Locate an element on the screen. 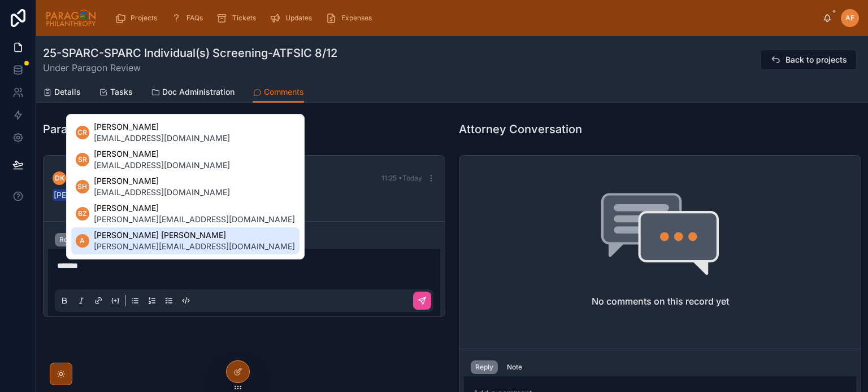  span: Back to projects is located at coordinates (816, 59).